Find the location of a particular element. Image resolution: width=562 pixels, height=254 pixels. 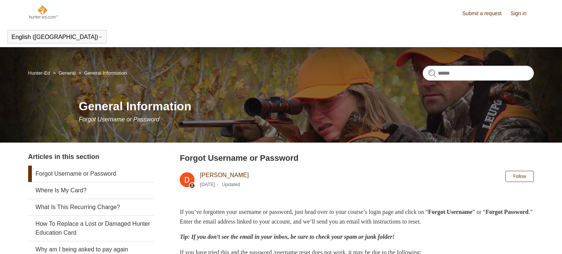

a: General Information is located at coordinates (105, 73).